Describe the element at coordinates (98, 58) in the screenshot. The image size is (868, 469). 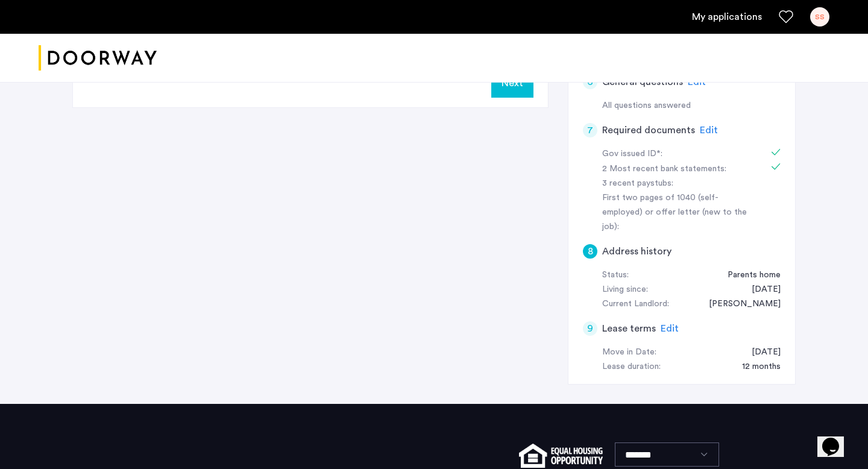
I see `a: Cazamio logo` at that location.